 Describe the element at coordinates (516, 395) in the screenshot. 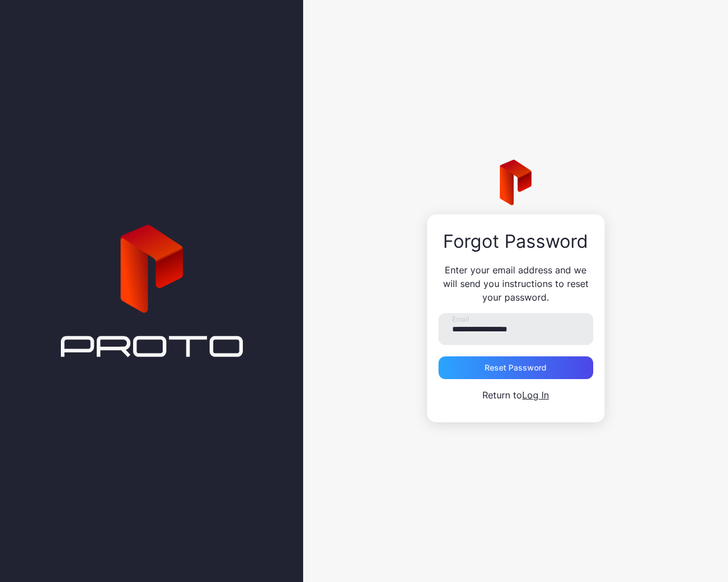

I see `p: Return to` at that location.